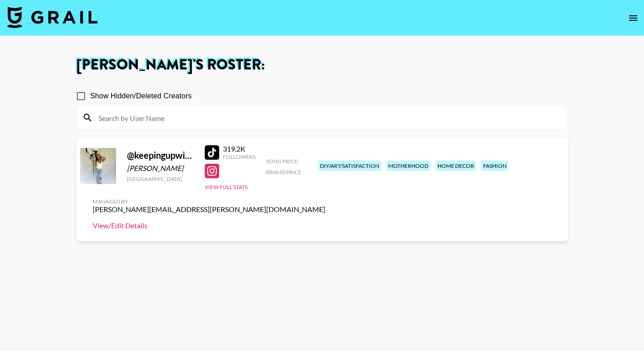 The image size is (644, 351). What do you see at coordinates (209, 201) in the screenshot?
I see `div: Managed By` at bounding box center [209, 201].